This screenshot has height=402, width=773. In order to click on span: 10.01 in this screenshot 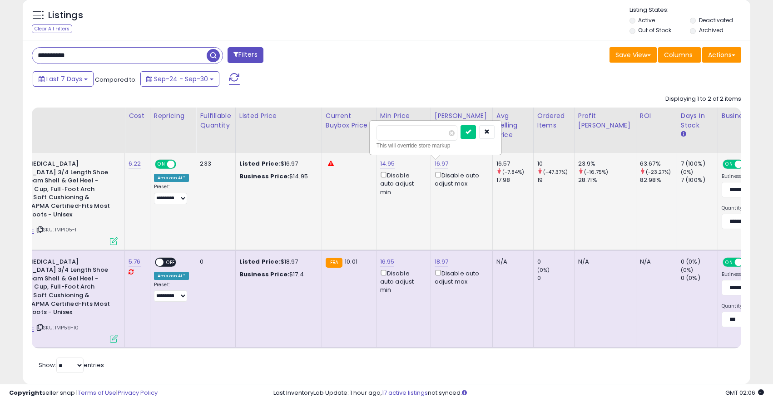, I will do `click(351, 262)`.